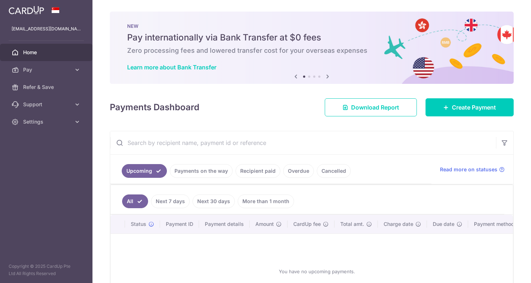 Image resolution: width=531 pixels, height=283 pixels. Describe the element at coordinates (179, 224) in the screenshot. I see `th: Payment ID` at that location.